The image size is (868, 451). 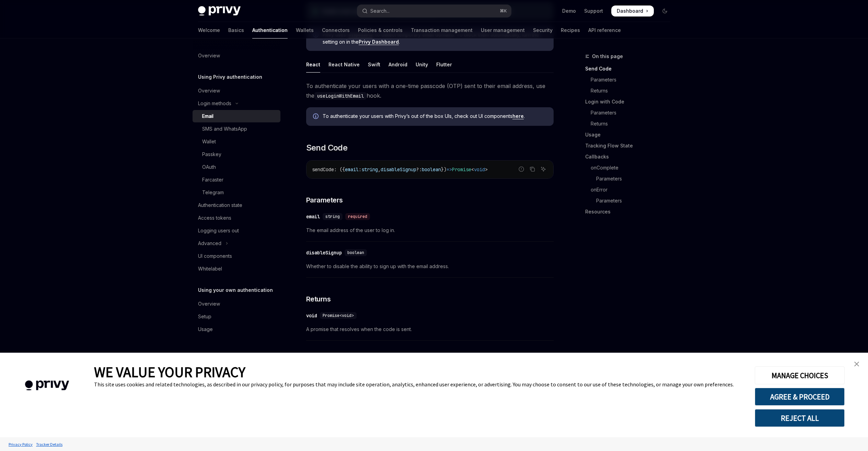 I want to click on a: Whitelabel, so click(x=237, y=269).